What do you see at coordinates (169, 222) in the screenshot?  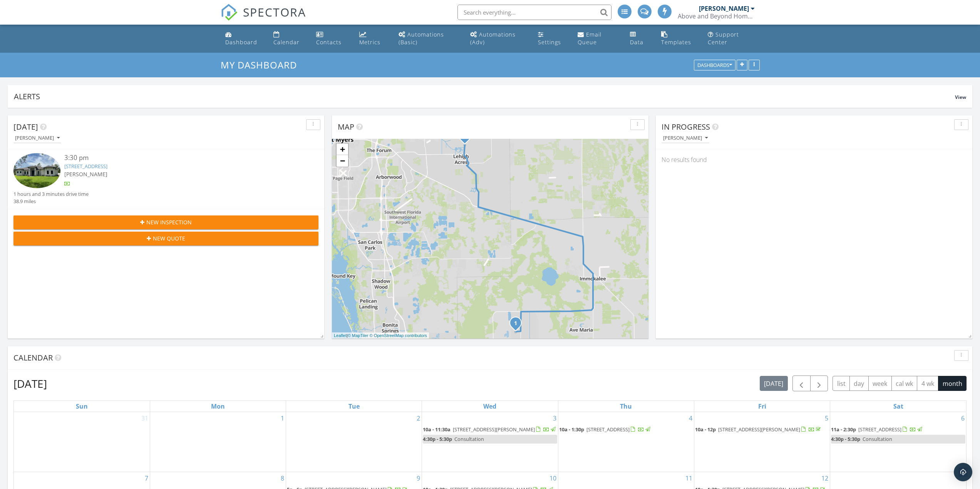 I see `span: New Inspection` at bounding box center [169, 222].